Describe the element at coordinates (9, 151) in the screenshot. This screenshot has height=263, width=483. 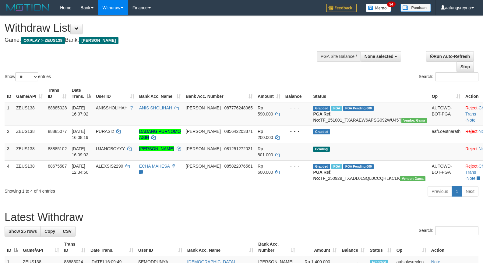
I see `td: 3` at that location.